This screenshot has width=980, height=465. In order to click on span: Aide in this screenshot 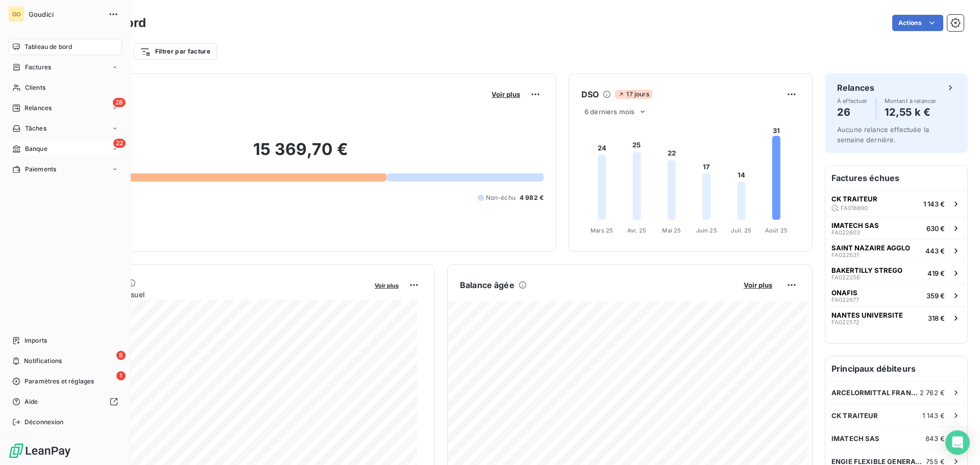, I will do `click(31, 402)`.